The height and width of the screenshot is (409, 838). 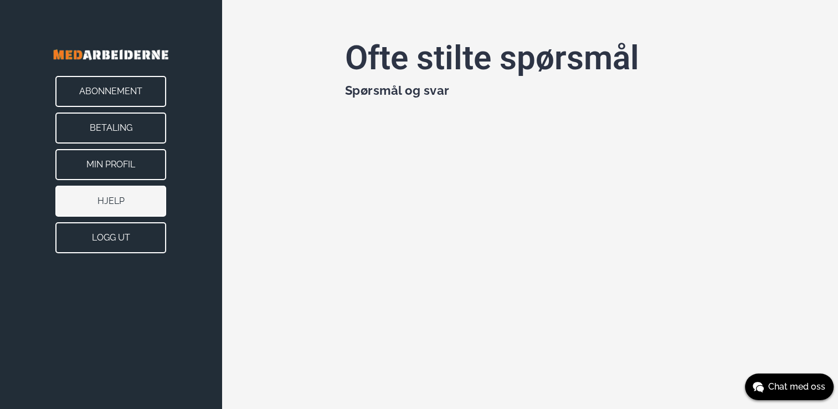 I want to click on button: Logg ut, so click(x=111, y=238).